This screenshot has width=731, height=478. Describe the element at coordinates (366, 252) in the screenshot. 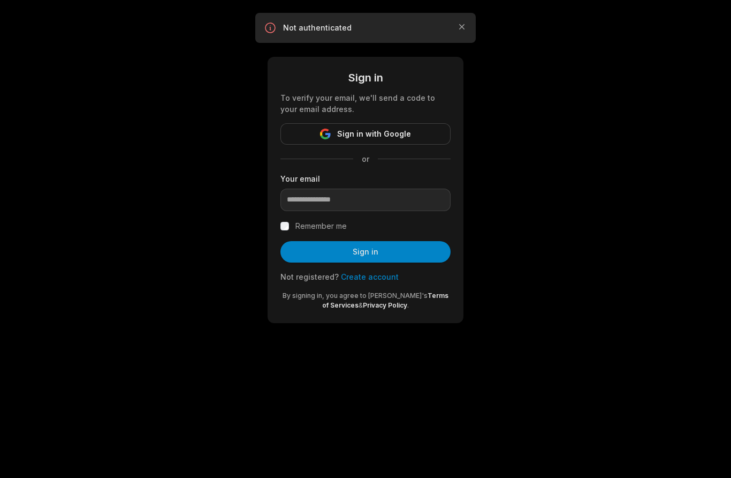

I see `button: Sign in` at that location.